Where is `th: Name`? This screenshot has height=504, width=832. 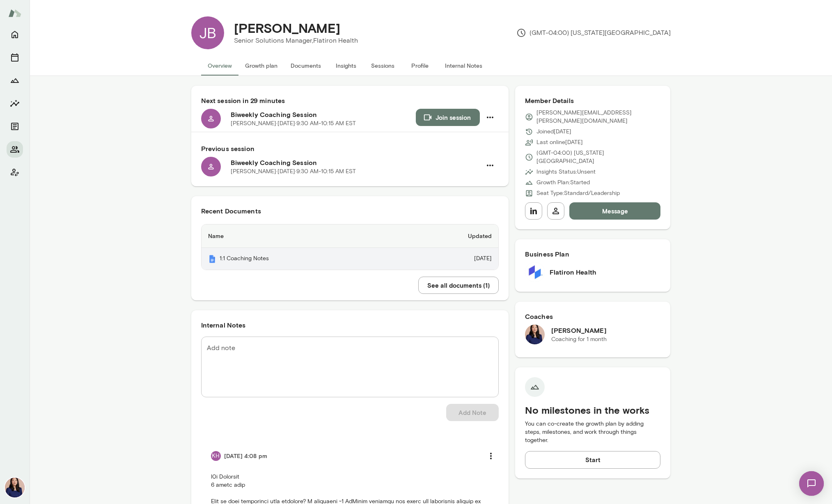
th: Name is located at coordinates (301, 237).